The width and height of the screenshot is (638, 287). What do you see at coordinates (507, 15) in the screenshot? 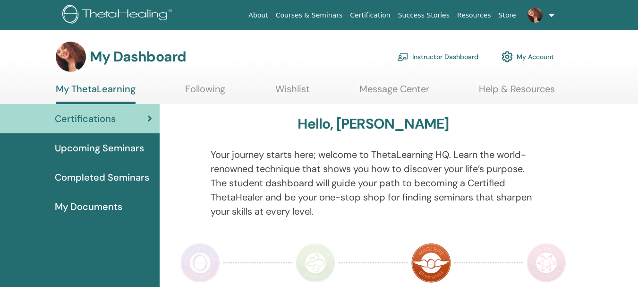
I see `a: Store` at bounding box center [507, 15].